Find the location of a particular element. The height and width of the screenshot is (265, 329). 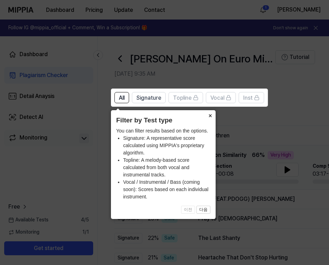

button: Inst is located at coordinates (251, 98).